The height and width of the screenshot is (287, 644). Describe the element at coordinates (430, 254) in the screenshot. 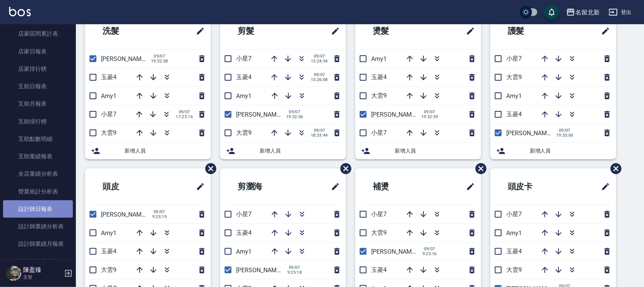

I see `span: 9:25:16` at that location.